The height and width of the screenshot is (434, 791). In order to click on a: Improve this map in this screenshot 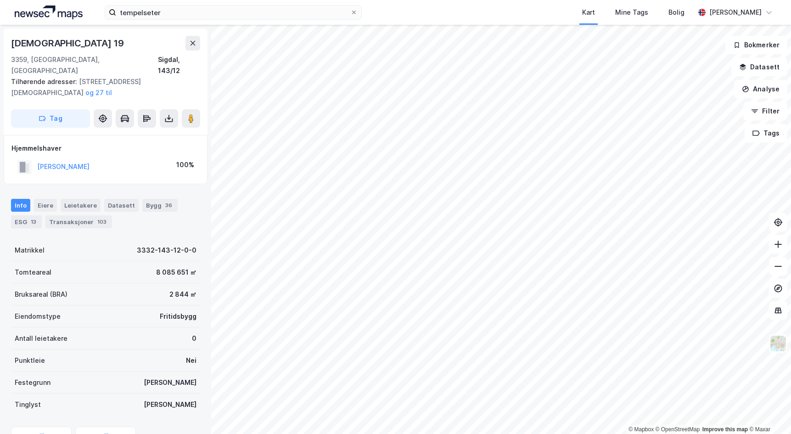, I will do `click(725, 429)`.